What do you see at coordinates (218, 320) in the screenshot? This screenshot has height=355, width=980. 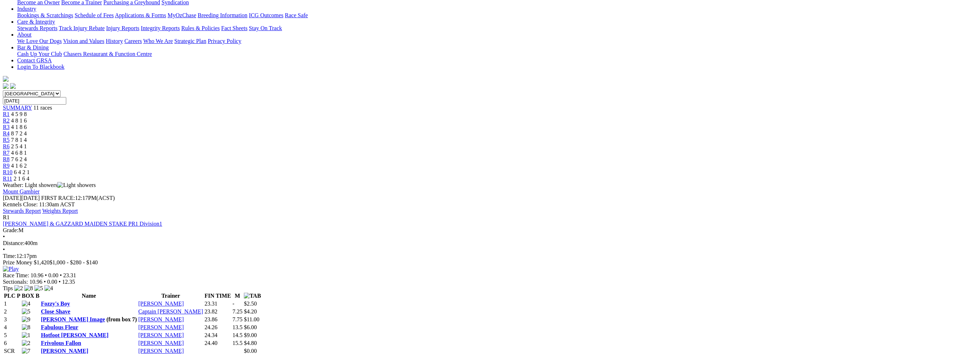 I see `td: 23.86` at bounding box center [218, 320].